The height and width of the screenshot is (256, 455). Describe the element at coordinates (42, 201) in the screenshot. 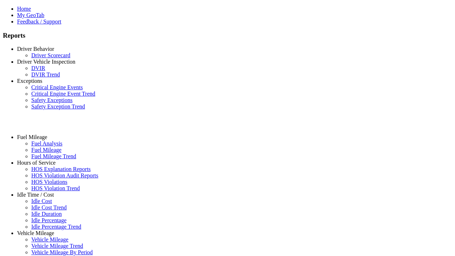

I see `a: Idle Cost` at that location.